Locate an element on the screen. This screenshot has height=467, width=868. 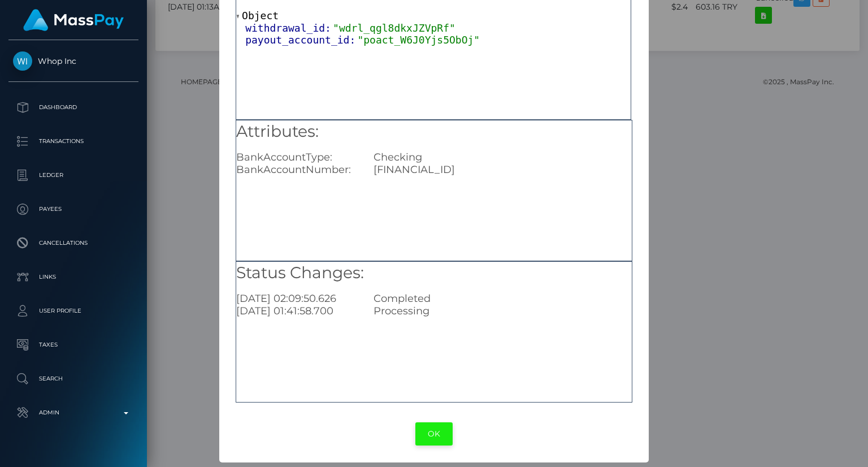
p: Dashboard is located at coordinates (74, 107).